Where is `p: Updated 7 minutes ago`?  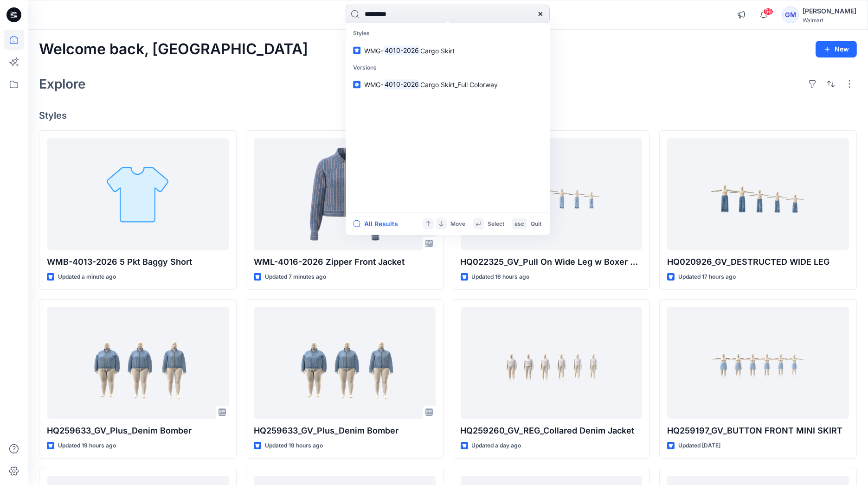 p: Updated 7 minutes ago is located at coordinates (296, 277).